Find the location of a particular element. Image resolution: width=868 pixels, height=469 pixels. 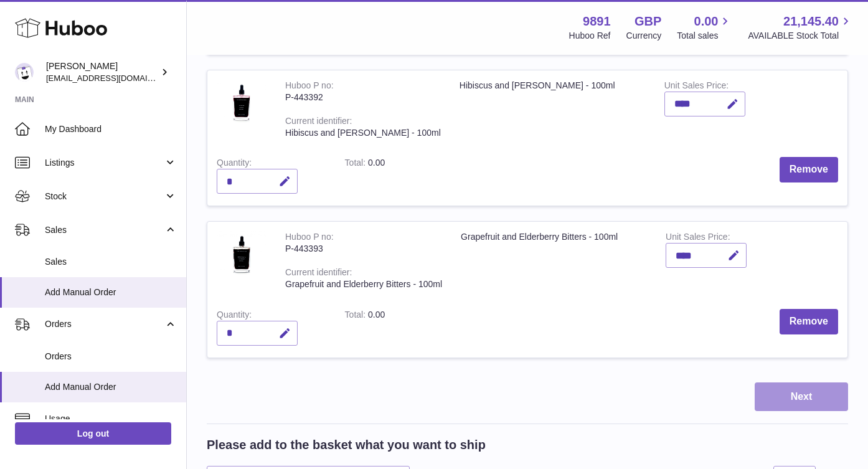

div: Huboo Ref is located at coordinates (590, 35).